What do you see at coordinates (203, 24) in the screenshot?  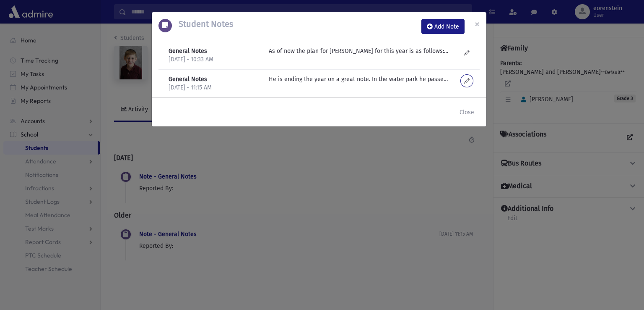 I see `h5: Student Notes` at bounding box center [203, 24].